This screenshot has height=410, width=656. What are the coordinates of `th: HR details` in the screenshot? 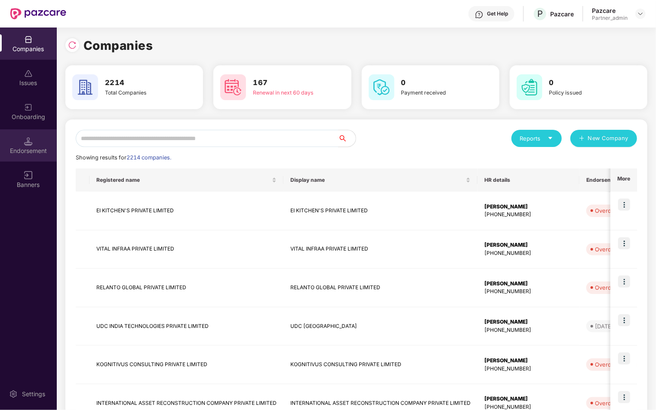 It's located at (528, 180).